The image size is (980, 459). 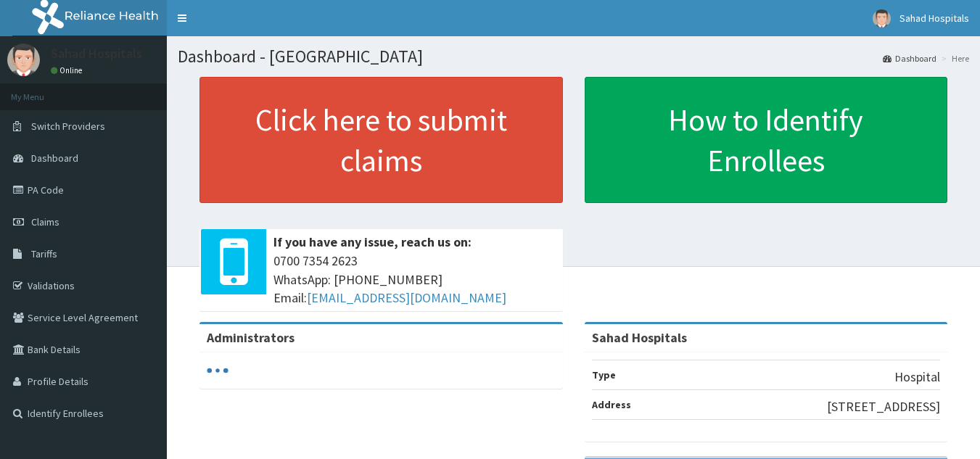 What do you see at coordinates (766, 140) in the screenshot?
I see `a: How to Identify Enrollees` at bounding box center [766, 140].